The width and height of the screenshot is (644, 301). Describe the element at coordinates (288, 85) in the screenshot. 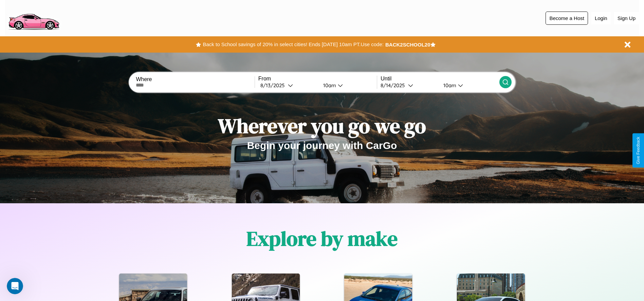

I see `button: 8/13/2025` at that location.